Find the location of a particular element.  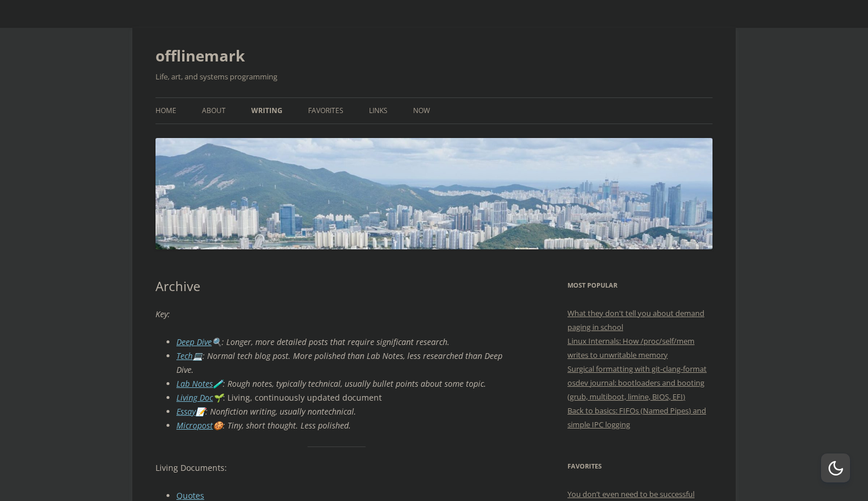

h2: Life, art, and systems programming is located at coordinates (434, 76).